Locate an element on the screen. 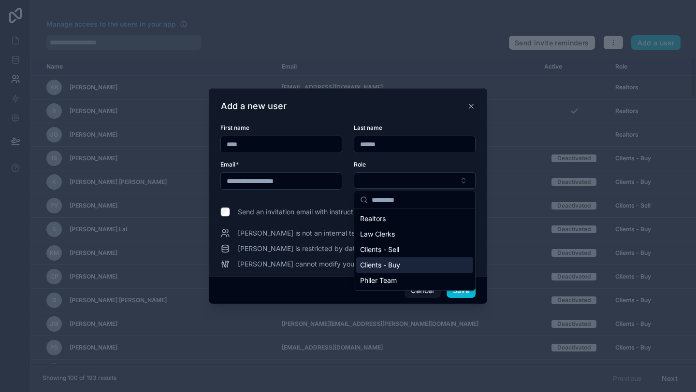 This screenshot has height=392, width=696. span: Philer Team is located at coordinates (378, 281).